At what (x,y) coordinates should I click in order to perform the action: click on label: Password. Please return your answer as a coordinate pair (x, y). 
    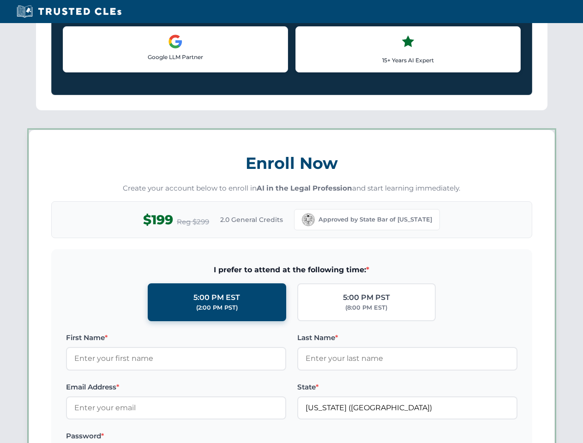
    Looking at the image, I should click on (176, 436).